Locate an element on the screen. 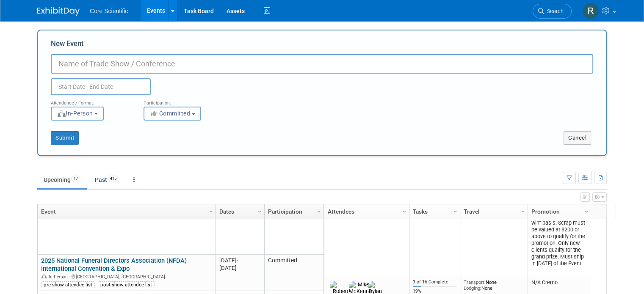 The width and height of the screenshot is (644, 294). button: In-Person is located at coordinates (77, 114).